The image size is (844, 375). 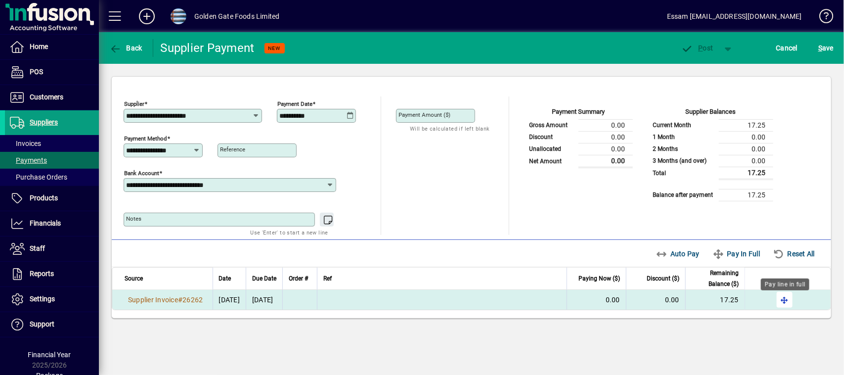 I want to click on td: Total, so click(x=683, y=173).